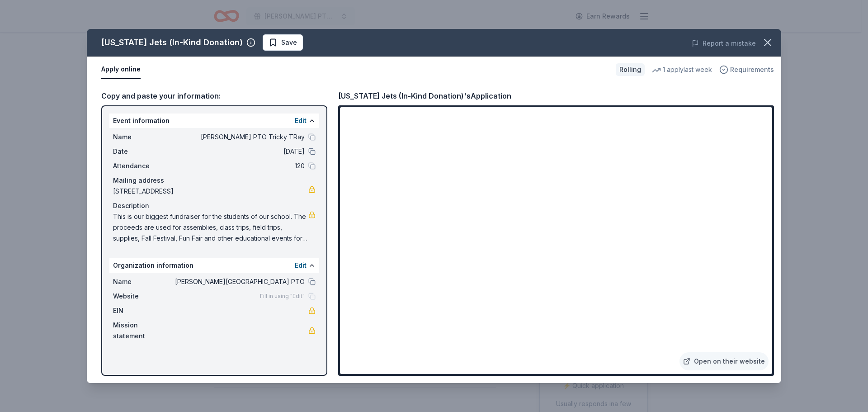 The height and width of the screenshot is (412, 868). I want to click on div: 1 apply last week, so click(682, 70).